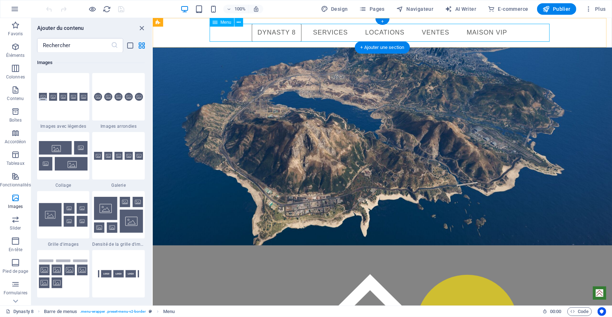 The width and height of the screenshot is (612, 317). I want to click on span: Densité de la grille d'images, so click(118, 244).